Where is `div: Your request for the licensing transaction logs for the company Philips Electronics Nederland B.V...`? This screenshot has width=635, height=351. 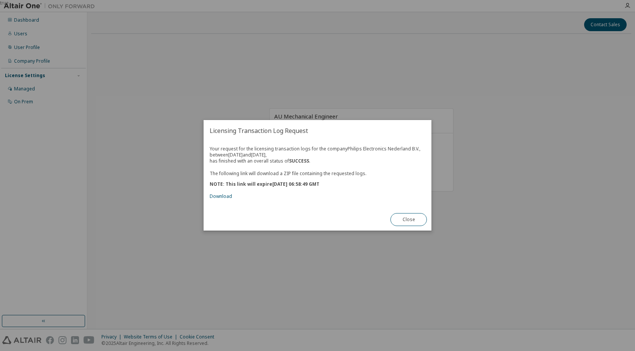
div: Your request for the licensing transaction logs for the company Philips Electronics Nederland B.V... is located at coordinates (318, 173).